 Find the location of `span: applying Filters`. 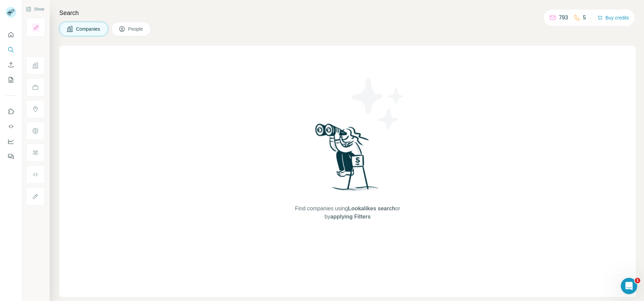

span: applying Filters is located at coordinates (350, 217).